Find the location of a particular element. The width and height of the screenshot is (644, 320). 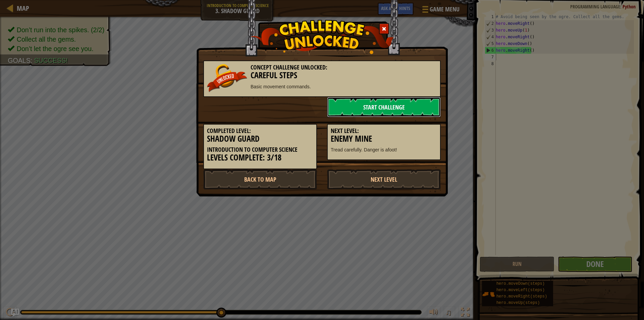

p: Basic movement commands. is located at coordinates (322, 86).